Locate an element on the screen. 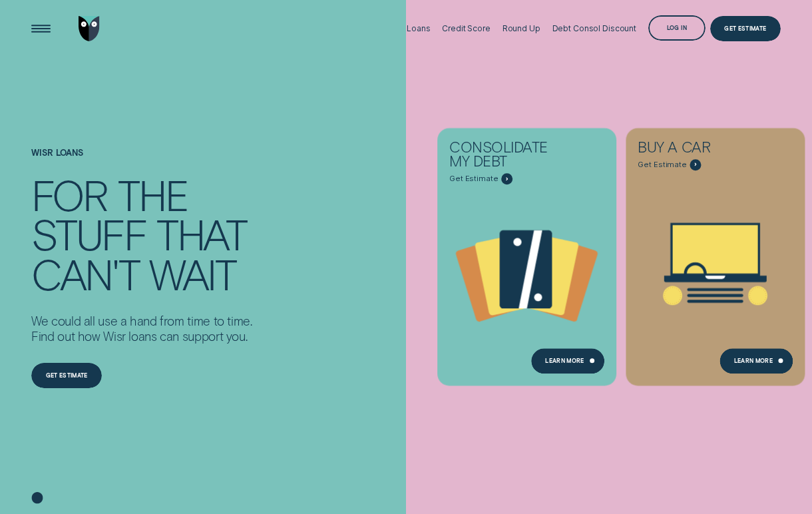  div: Buy a car is located at coordinates (695, 150).